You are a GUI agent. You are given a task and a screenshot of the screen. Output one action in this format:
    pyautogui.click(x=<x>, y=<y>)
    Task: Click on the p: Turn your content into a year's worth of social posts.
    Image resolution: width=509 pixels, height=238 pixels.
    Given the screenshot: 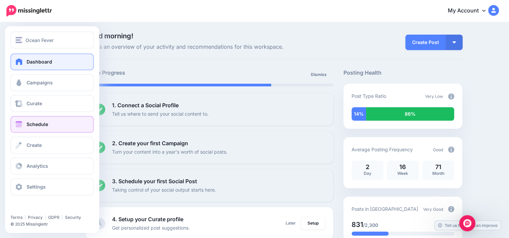 What is the action you would take?
    pyautogui.click(x=170, y=152)
    